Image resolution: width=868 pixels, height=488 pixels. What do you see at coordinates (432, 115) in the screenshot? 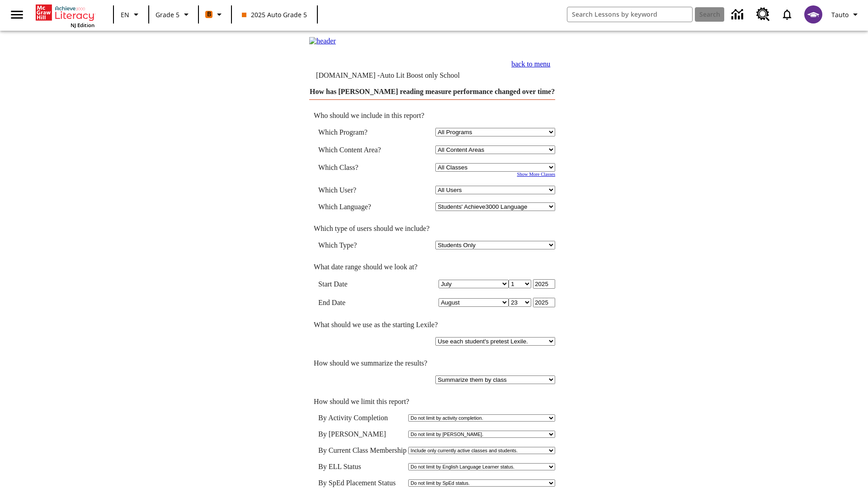
I see `td: Who should we include in this report?` at bounding box center [432, 115].